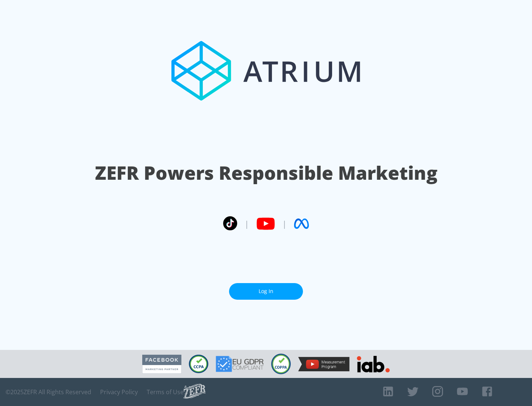  I want to click on img: CCPA Compliant, so click(198, 364).